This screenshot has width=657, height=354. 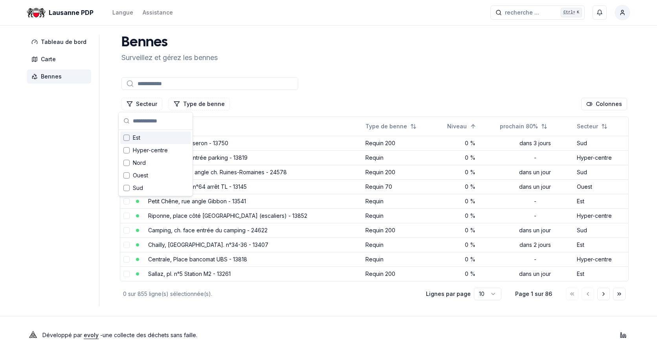 I want to click on span: Bennes, so click(x=51, y=77).